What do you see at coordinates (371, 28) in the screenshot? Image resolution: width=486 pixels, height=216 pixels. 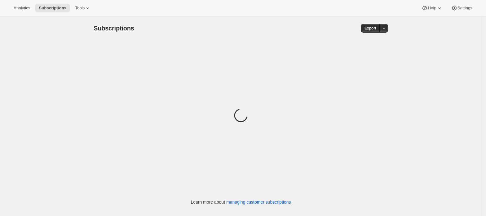 I see `button: Export` at bounding box center [371, 28].